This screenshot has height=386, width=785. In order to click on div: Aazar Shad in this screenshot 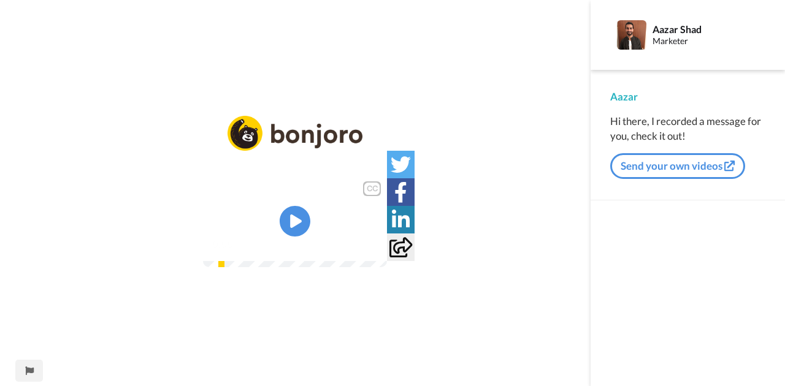, I will do `click(709, 29)`.